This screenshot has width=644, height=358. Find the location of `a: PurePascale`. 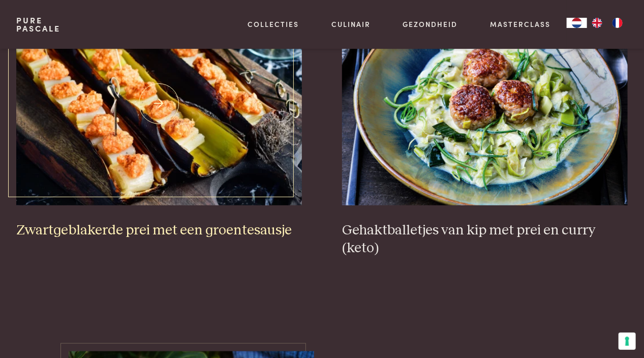

a: PurePascale is located at coordinates (38, 25).